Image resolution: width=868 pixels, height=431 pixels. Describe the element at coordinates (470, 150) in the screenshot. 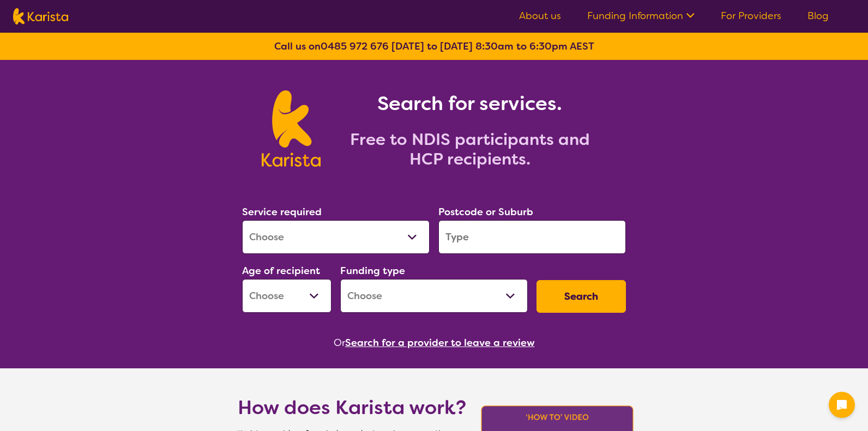

I see `h2: Free to NDIS participants and HCP recipients.` at that location.